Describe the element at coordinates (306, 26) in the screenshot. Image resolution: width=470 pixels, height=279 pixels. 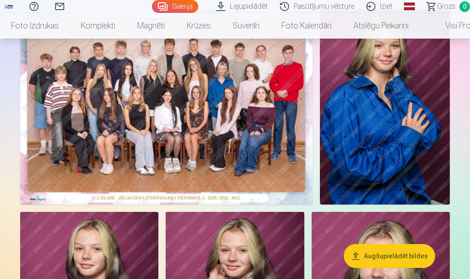
I see `a: Foto kalendāri` at that location.